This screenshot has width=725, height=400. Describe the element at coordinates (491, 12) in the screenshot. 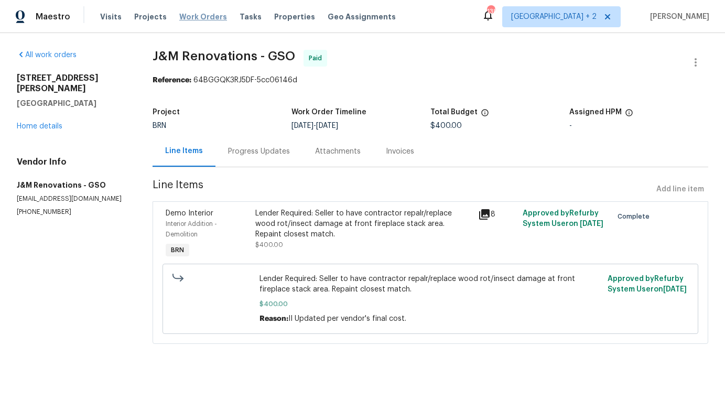

I see `div: 138` at that location.